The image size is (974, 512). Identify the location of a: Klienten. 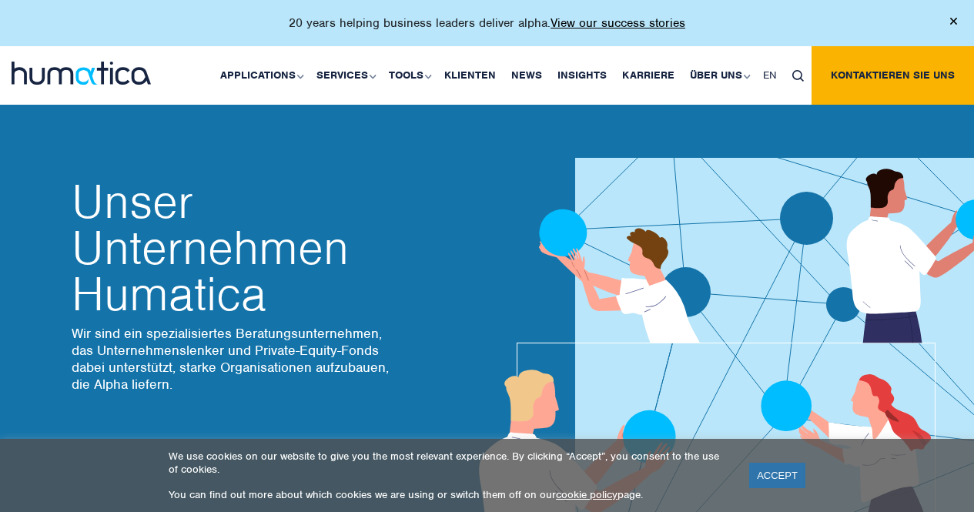
(470, 75).